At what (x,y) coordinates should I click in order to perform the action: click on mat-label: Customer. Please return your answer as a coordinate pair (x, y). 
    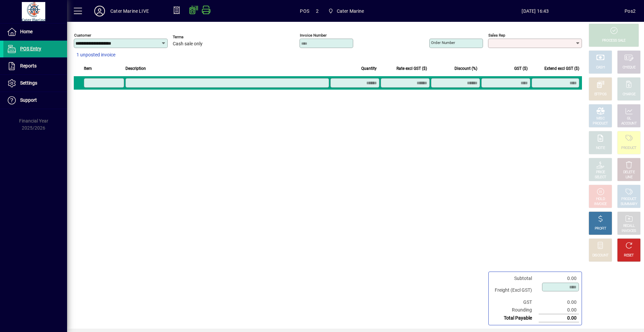
    Looking at the image, I should click on (83, 35).